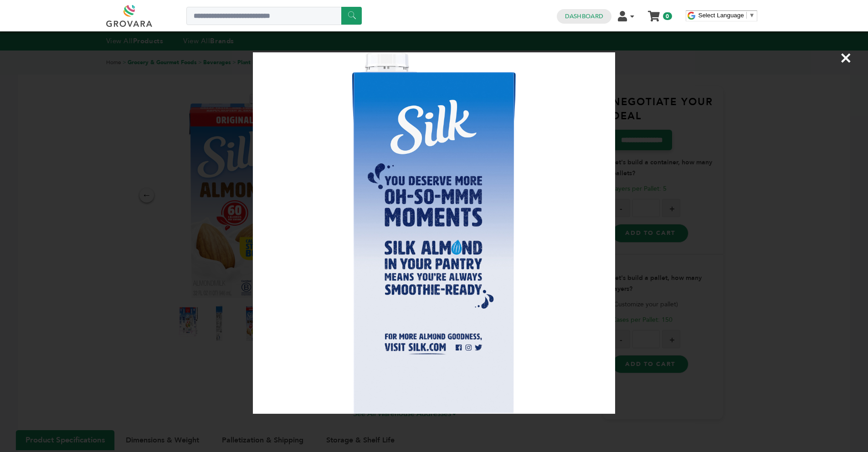 This screenshot has height=452, width=868. Describe the element at coordinates (274, 16) in the screenshot. I see `input: Search a product or brand...` at that location.